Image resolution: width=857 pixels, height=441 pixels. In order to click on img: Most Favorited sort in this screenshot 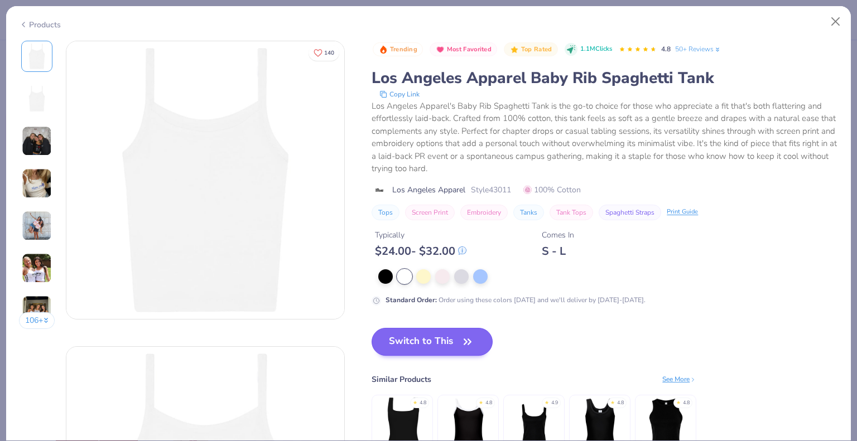, I will do `click(440, 50)`.